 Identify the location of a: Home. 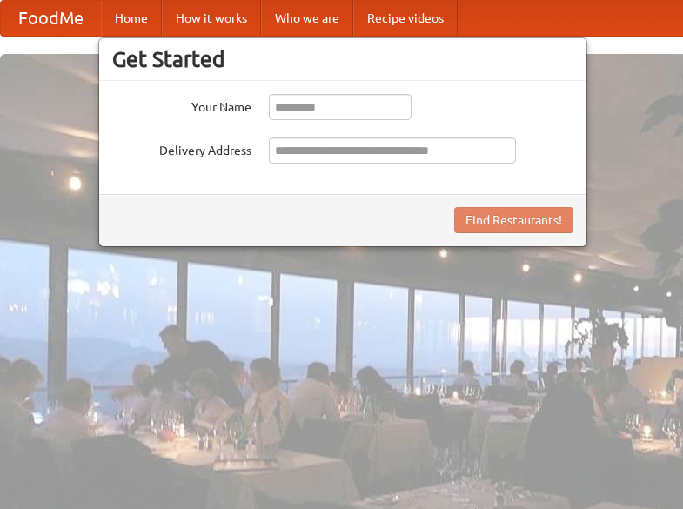
(131, 18).